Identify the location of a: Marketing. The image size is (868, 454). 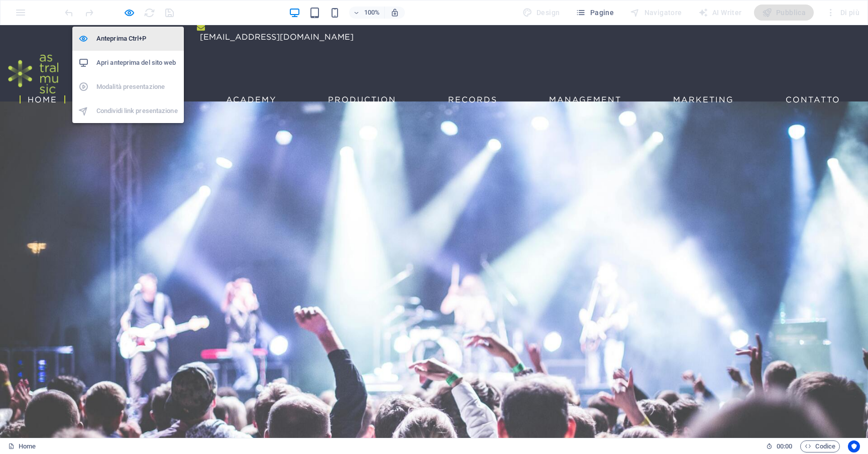
(703, 74).